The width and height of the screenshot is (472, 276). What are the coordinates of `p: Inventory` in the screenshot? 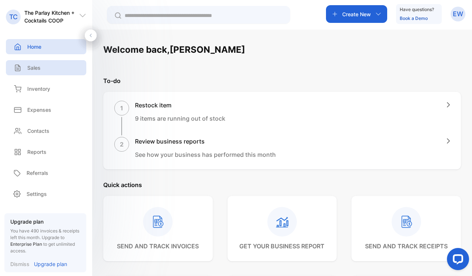 It's located at (39, 88).